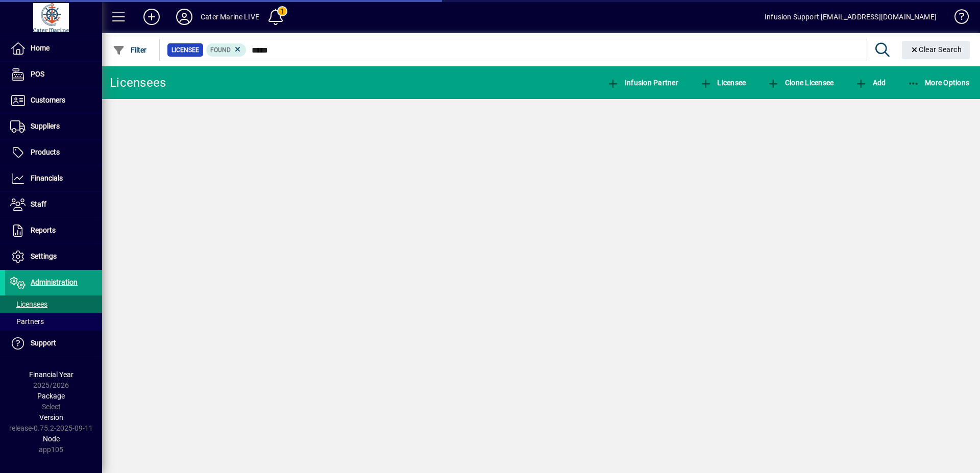  I want to click on span: Financial Year, so click(51, 375).